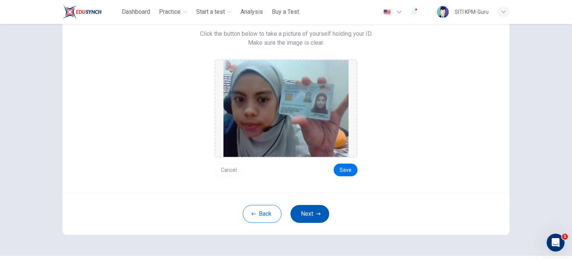 The height and width of the screenshot is (259, 572). Describe the element at coordinates (262, 214) in the screenshot. I see `button: Back` at that location.